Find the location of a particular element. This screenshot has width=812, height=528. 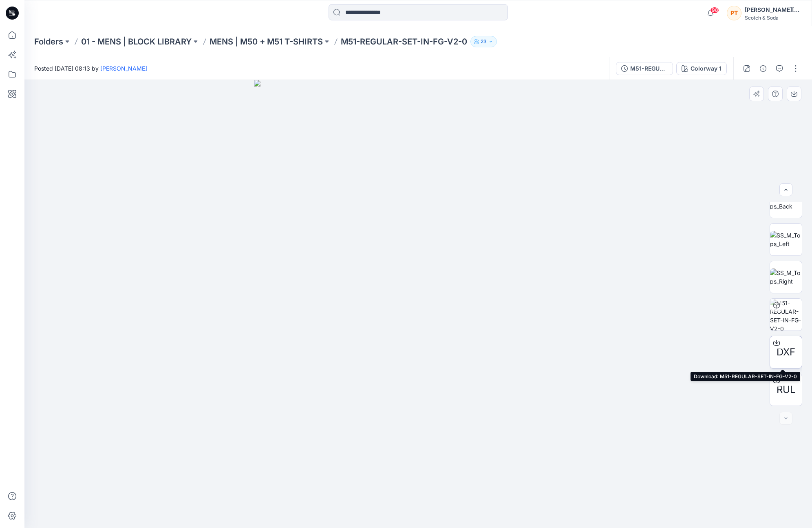

a: MENS | M50 + M51 T-SHIRTS is located at coordinates (266, 41).